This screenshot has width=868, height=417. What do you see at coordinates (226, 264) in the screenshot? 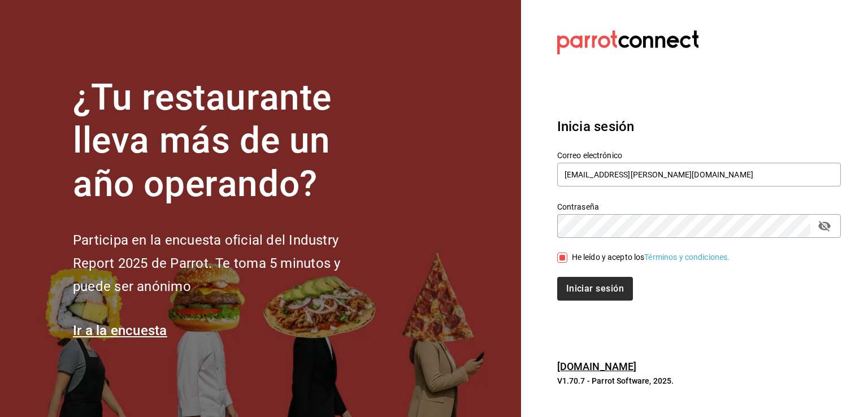
I see `h2: Participa en la encuesta oficial del Industry Report 2025 de Parrot. Te toma 5 minutos y puede se...` at bounding box center [226, 264].